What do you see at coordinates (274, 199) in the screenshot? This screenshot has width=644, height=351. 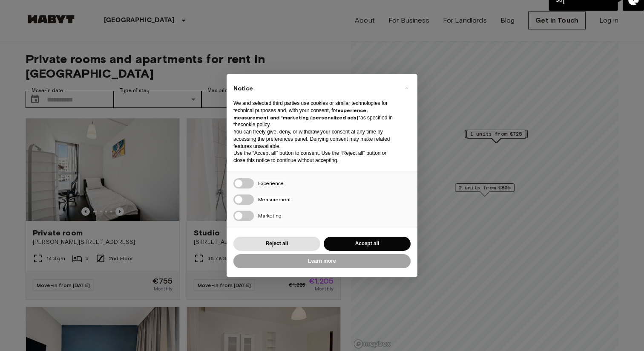 I see `span: Measurement` at bounding box center [274, 199].